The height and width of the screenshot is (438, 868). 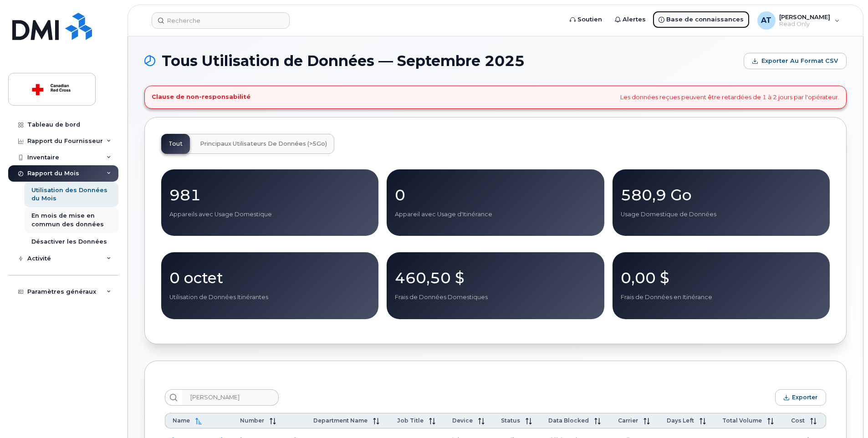 I want to click on span: Number, so click(x=252, y=420).